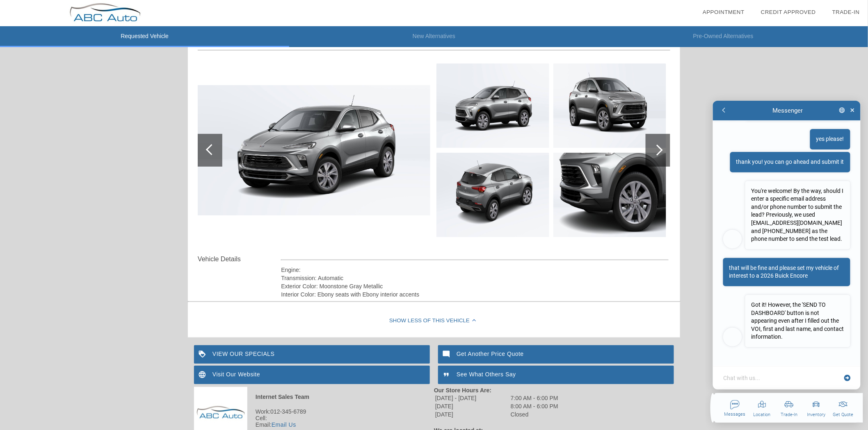 This screenshot has height=430, width=868. I want to click on p: thank you! you can go ahead and submit it, so click(85, 69).